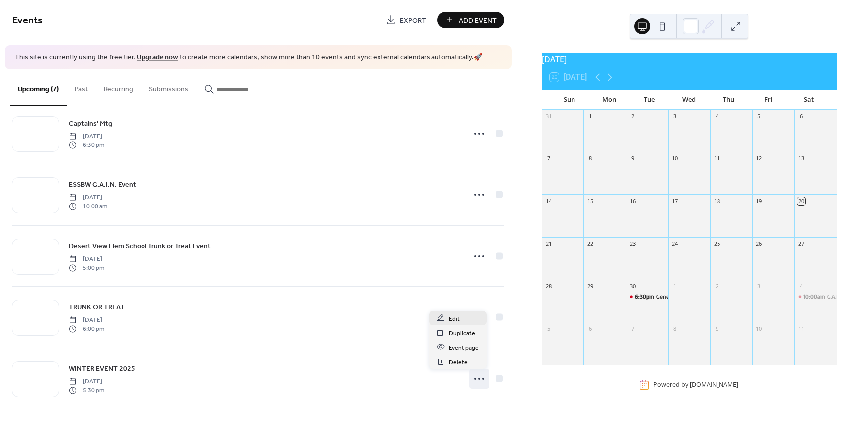 The width and height of the screenshot is (861, 424). Describe the element at coordinates (632, 201) in the screenshot. I see `div: 16` at that location.